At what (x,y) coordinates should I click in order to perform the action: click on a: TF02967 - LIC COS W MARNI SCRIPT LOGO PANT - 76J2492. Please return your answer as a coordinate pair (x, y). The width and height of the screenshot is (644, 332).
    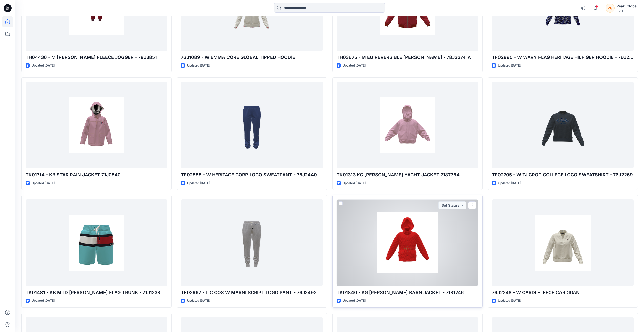
    Looking at the image, I should click on (252, 242).